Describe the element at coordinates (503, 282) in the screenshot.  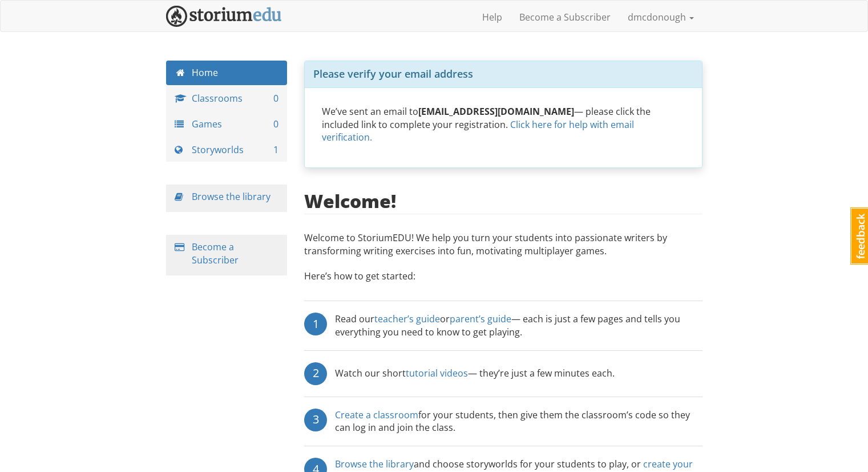
I see `p: Here’s how to get started:` at that location.